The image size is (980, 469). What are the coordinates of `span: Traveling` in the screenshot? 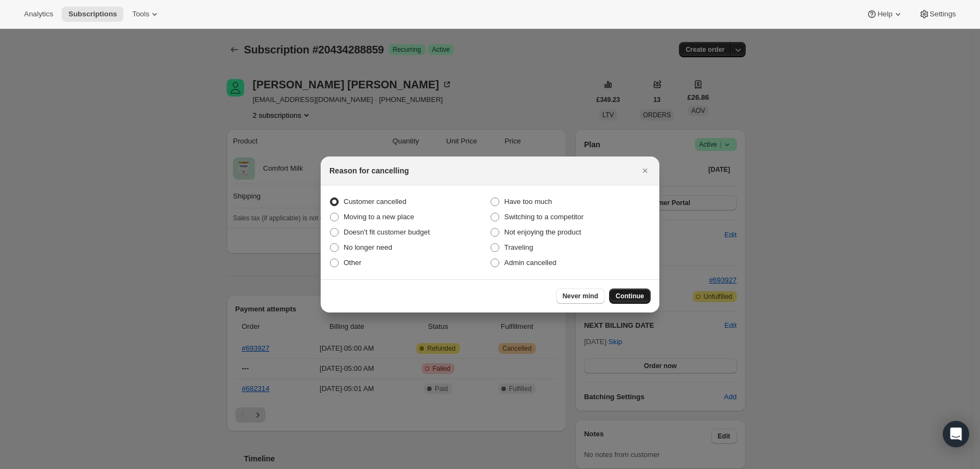 It's located at (518, 247).